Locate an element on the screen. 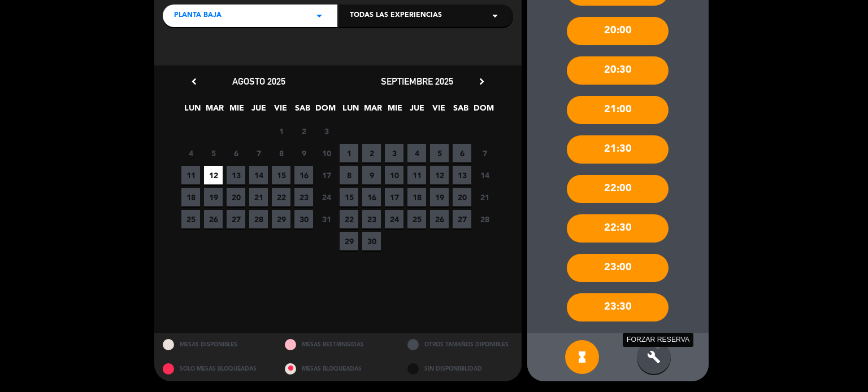 The width and height of the screenshot is (868, 392). span: agosto 2025 is located at coordinates (258, 81).